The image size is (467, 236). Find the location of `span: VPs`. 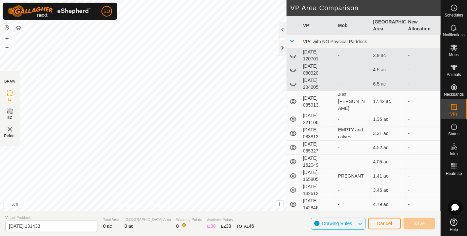

span: VPs is located at coordinates (454, 114).